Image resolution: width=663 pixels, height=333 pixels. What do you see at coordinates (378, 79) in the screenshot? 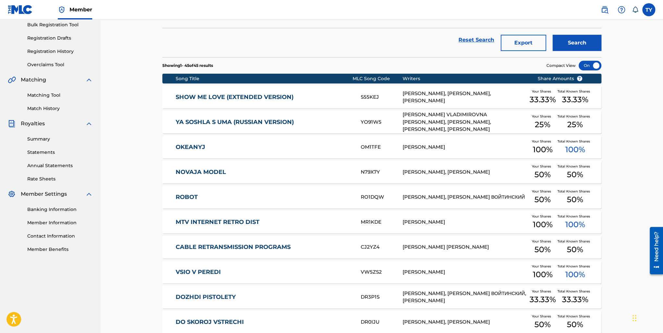
I see `div: MLC Song Code` at bounding box center [378, 79].